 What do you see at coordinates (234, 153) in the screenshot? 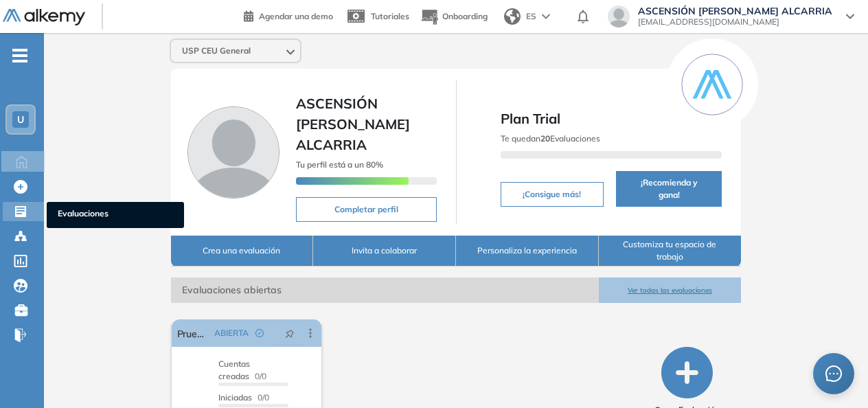
I see `img: Foto de perfil` at bounding box center [234, 153].